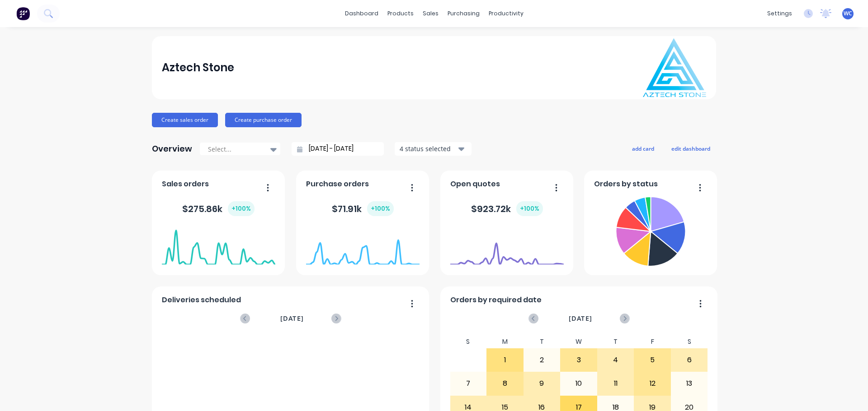 The image size is (868, 411). I want to click on img: Factory, so click(23, 13).